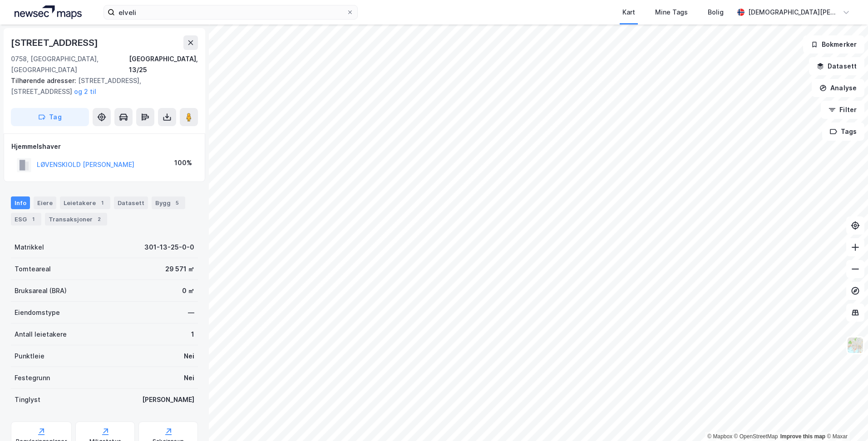 Image resolution: width=868 pixels, height=441 pixels. I want to click on div: Matrikkel, so click(29, 248).